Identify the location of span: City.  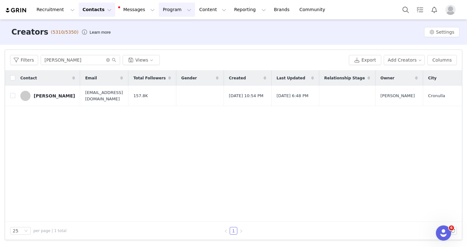
(432, 78).